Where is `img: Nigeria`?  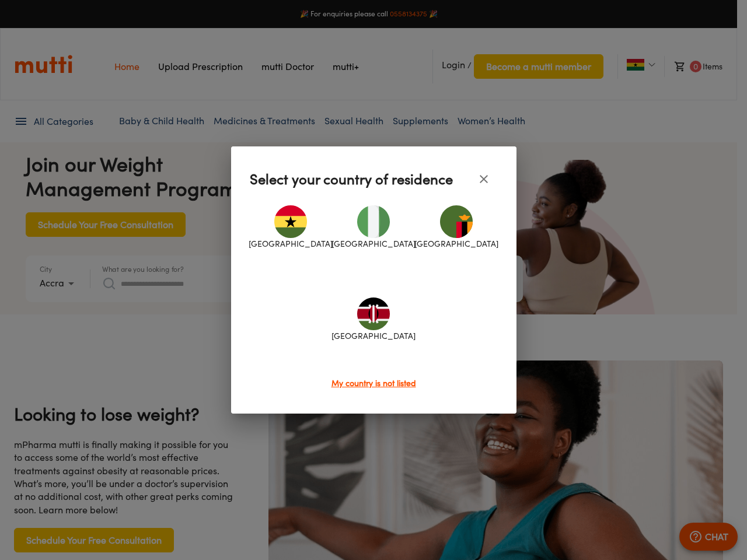
img: Nigeria is located at coordinates (374, 222).